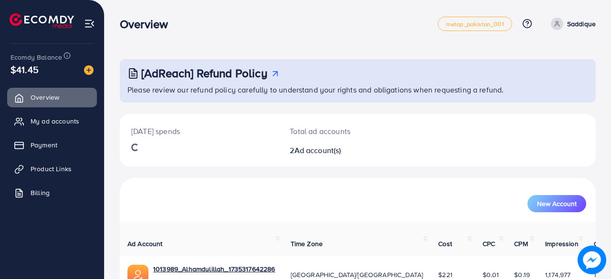 The width and height of the screenshot is (611, 279). Describe the element at coordinates (145, 244) in the screenshot. I see `span: Ad Account` at that location.